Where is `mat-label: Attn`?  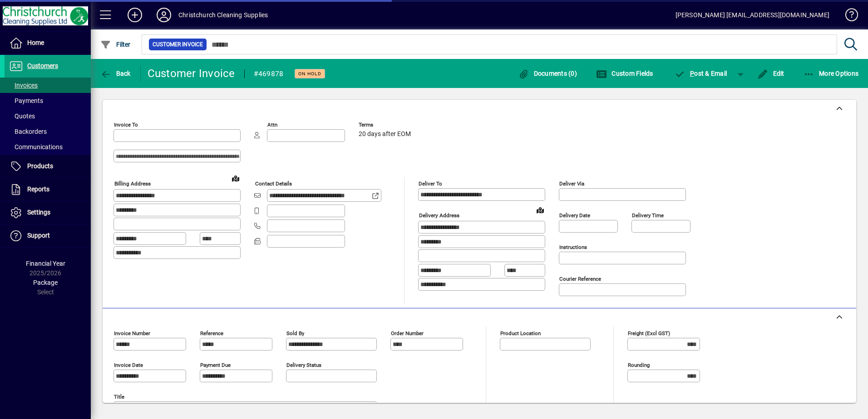
mat-label: Attn is located at coordinates (273, 125).